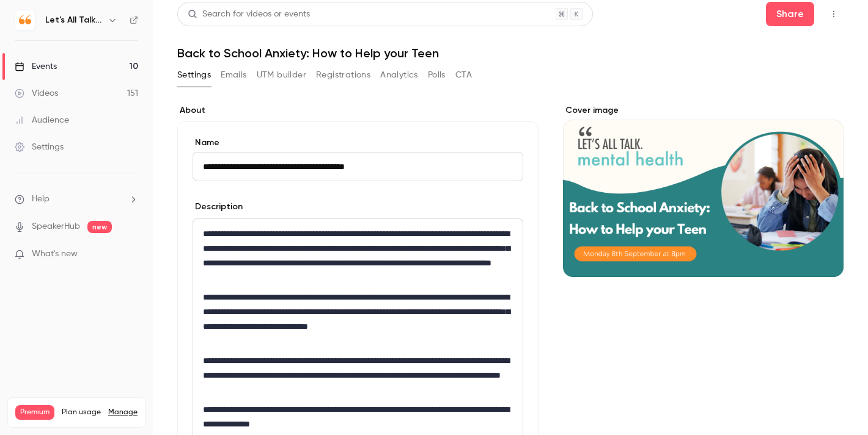 Image resolution: width=868 pixels, height=435 pixels. What do you see at coordinates (357, 143) in the screenshot?
I see `label: Name` at bounding box center [357, 143].